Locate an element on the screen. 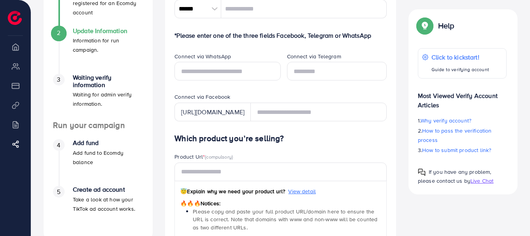 This screenshot has height=236, width=530. p: Help is located at coordinates (446, 26).